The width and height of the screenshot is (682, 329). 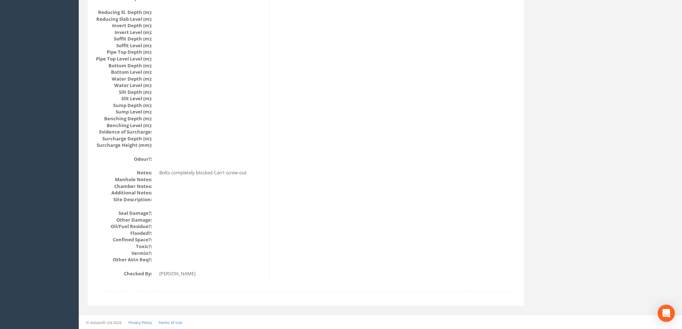 What do you see at coordinates (123, 79) in the screenshot?
I see `dt: Water Depth (m):` at bounding box center [123, 79].